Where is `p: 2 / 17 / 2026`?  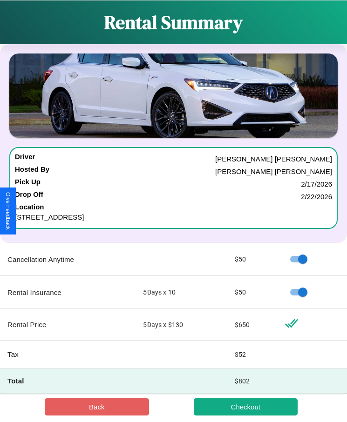 p: 2 / 17 / 2026 is located at coordinates (316, 184).